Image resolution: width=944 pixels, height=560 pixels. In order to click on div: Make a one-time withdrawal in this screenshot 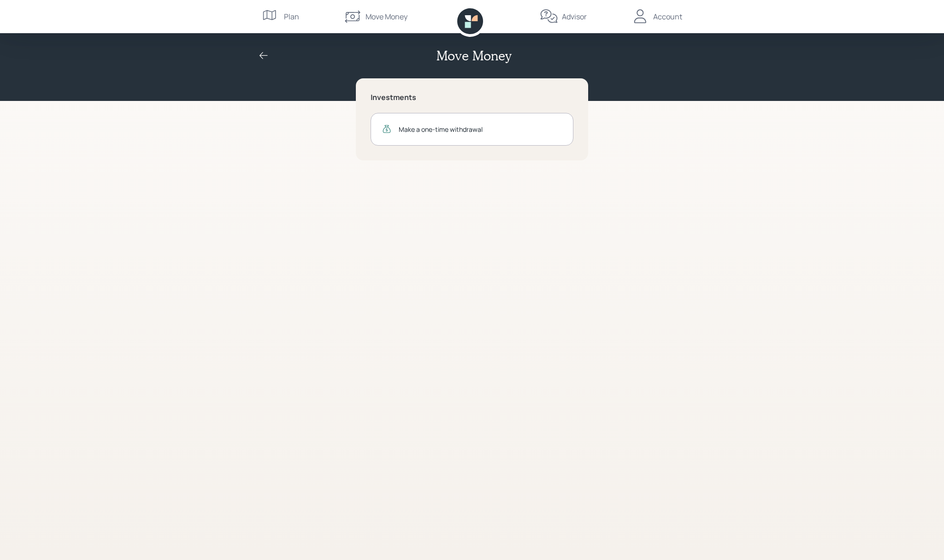, I will do `click(480, 129)`.